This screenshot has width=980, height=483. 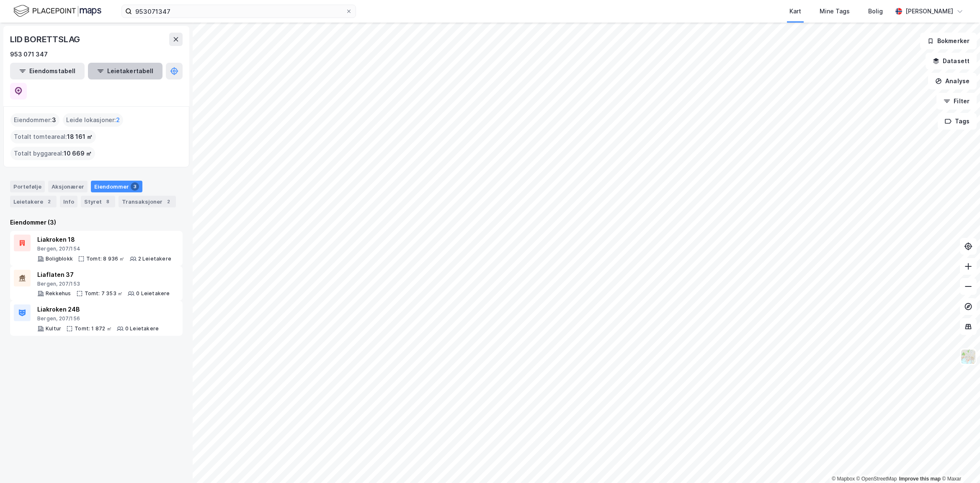 What do you see at coordinates (835, 11) in the screenshot?
I see `div: Mine Tags` at bounding box center [835, 11].